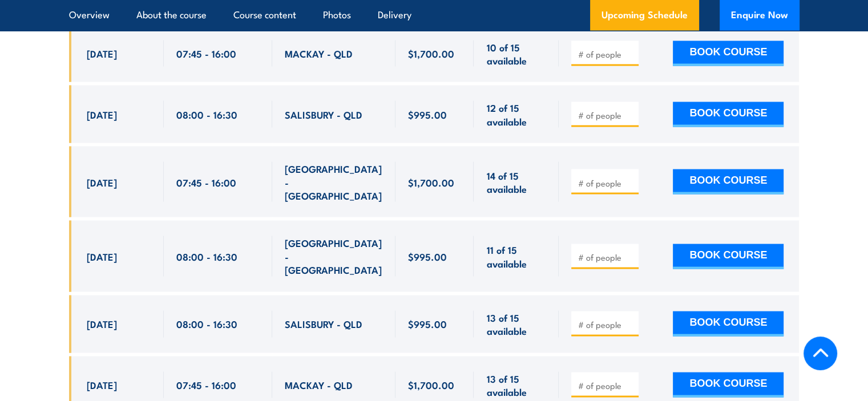  I want to click on span: 14 of 15 available, so click(516, 182).